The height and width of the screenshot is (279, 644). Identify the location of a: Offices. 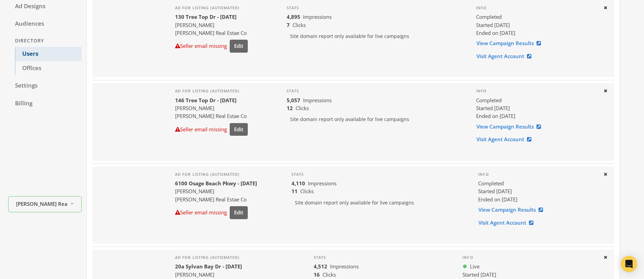
(48, 68).